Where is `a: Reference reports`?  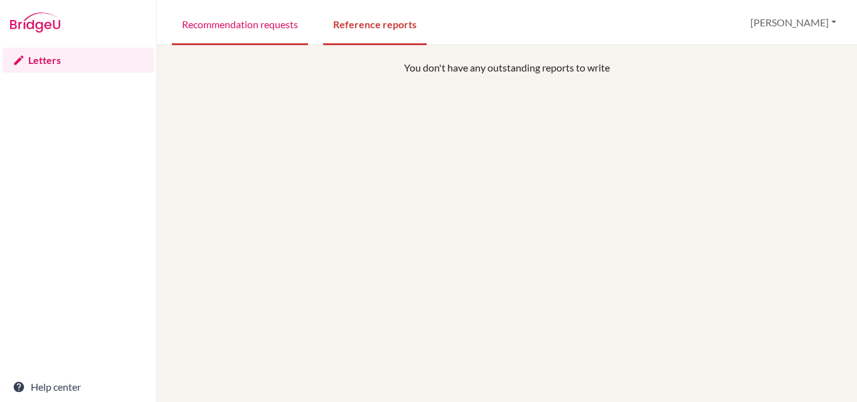
a: Reference reports is located at coordinates (374, 23).